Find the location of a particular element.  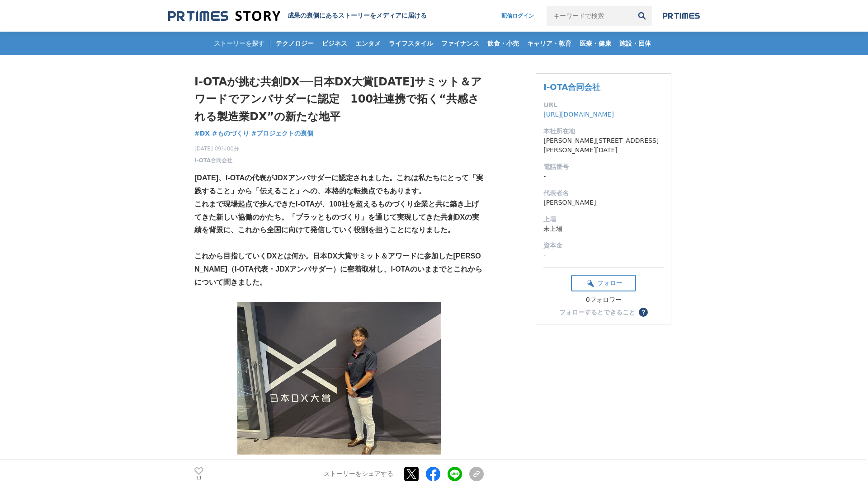

dt: 代表者名 is located at coordinates (603, 193).